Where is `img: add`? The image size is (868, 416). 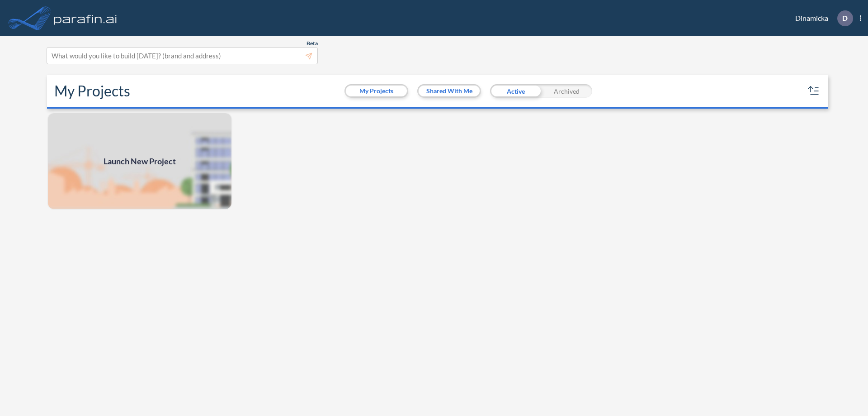 img: add is located at coordinates (139, 161).